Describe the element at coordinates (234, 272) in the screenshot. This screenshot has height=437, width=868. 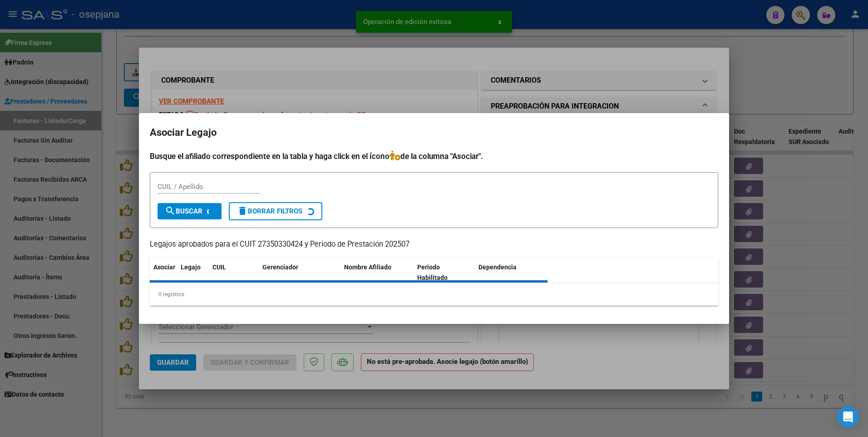
I see `datatable-header-cell: CUIL` at that location.